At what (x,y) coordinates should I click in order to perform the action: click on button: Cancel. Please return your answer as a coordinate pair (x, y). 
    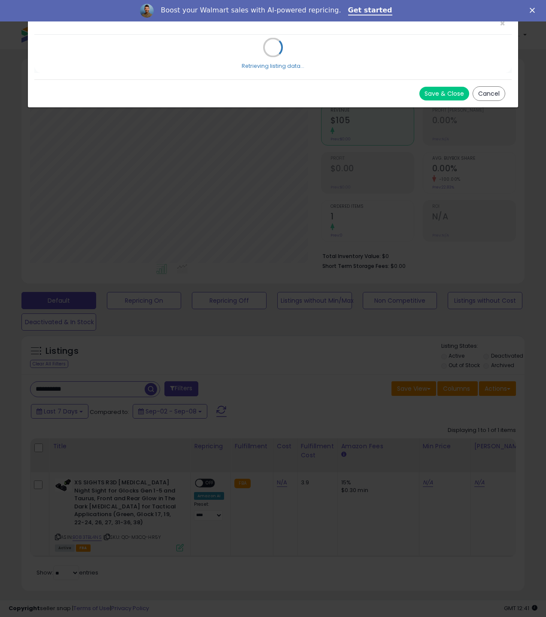
    Looking at the image, I should click on (489, 94).